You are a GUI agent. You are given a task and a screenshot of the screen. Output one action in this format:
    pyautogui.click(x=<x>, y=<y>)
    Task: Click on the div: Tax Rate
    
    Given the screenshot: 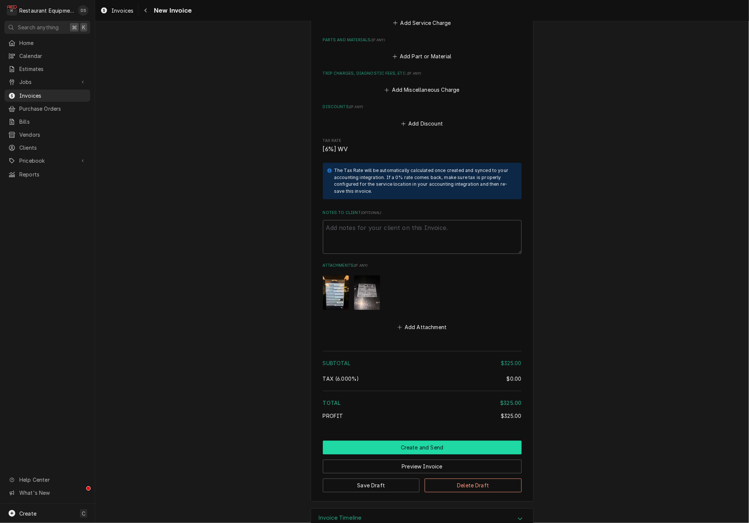 What is the action you would take?
    pyautogui.click(x=422, y=146)
    